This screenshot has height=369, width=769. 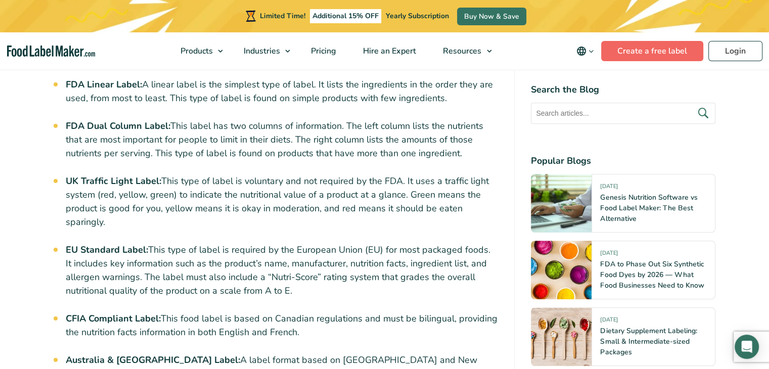 I want to click on li: This food label is based on Canadian regulations and must be bilingual, providing the nutrition f..., so click(x=282, y=326).